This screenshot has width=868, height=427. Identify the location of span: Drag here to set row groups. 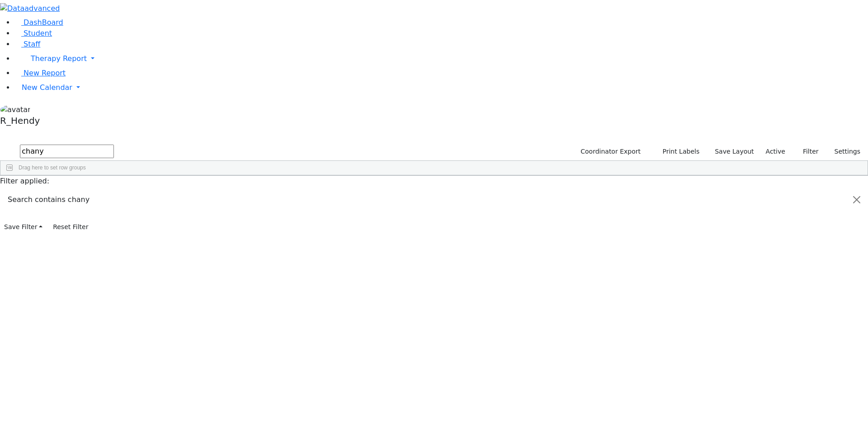
(52, 168).